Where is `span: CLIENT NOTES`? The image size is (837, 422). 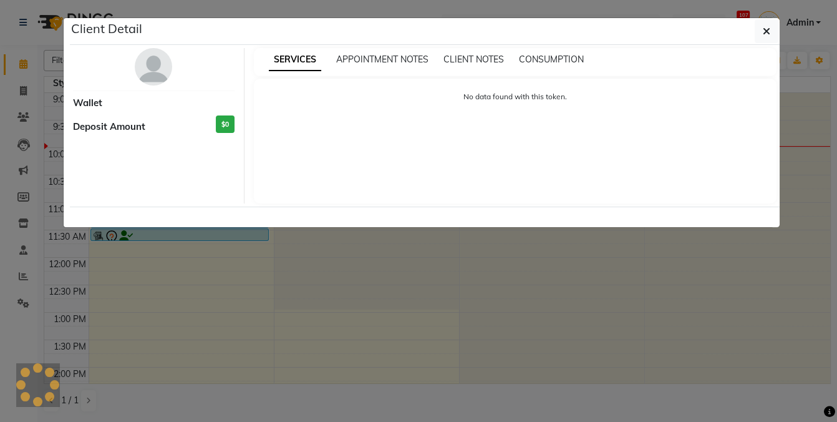 span: CLIENT NOTES is located at coordinates (473, 59).